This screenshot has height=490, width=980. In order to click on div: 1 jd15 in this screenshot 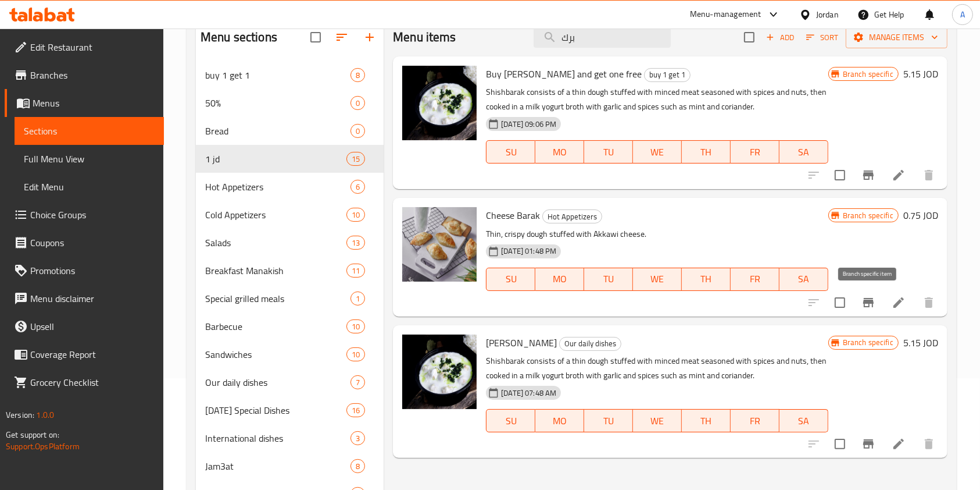, I will do `click(289, 159)`.